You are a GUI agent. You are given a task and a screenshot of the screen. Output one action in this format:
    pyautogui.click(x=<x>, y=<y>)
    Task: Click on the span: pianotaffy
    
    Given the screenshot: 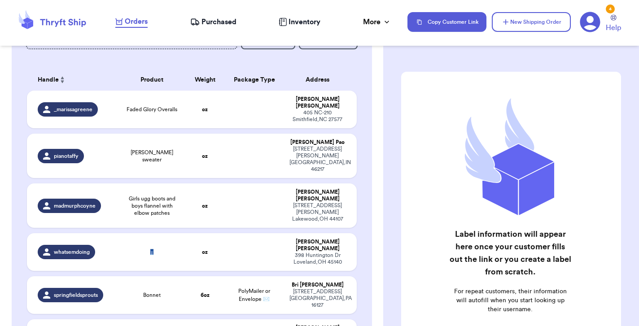 What is the action you would take?
    pyautogui.click(x=66, y=156)
    